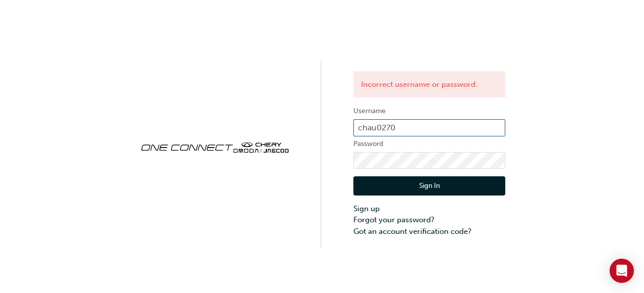 This screenshot has width=644, height=293. Describe the element at coordinates (429, 220) in the screenshot. I see `a: Forgot your password?` at that location.